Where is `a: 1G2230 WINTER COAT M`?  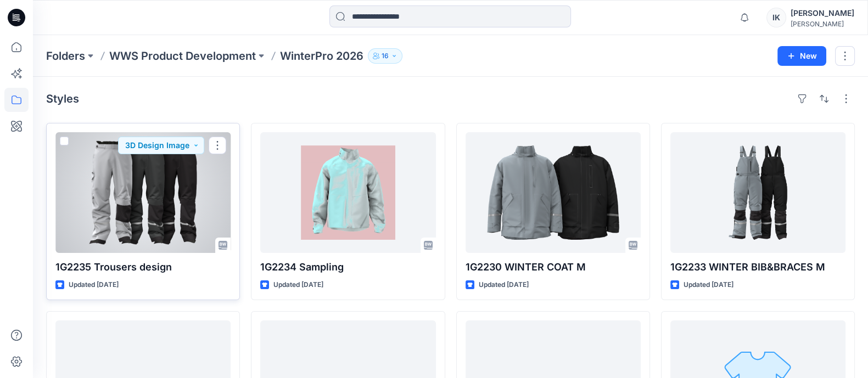 a: 1G2230 WINTER COAT M is located at coordinates (553, 192).